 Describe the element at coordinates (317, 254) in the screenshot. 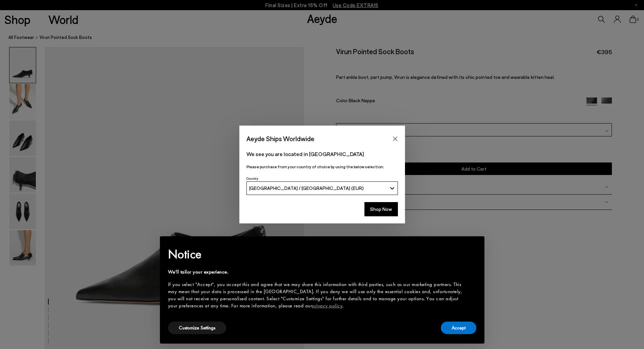

I see `h2: Notice` at that location.